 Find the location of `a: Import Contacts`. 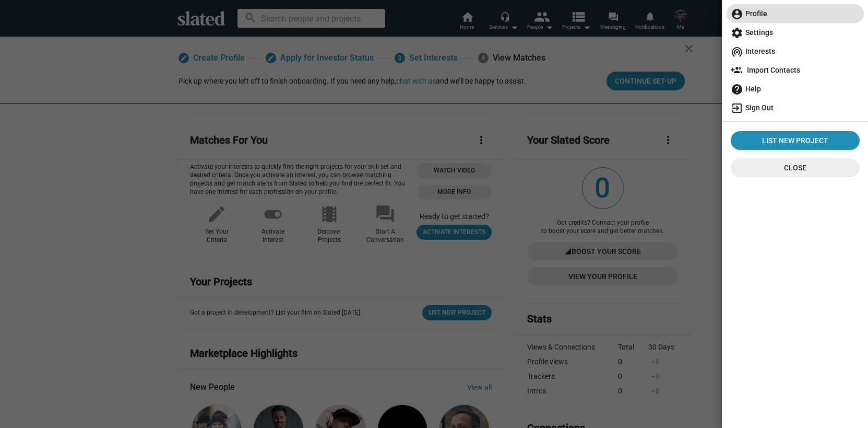

a: Import Contacts is located at coordinates (795, 70).